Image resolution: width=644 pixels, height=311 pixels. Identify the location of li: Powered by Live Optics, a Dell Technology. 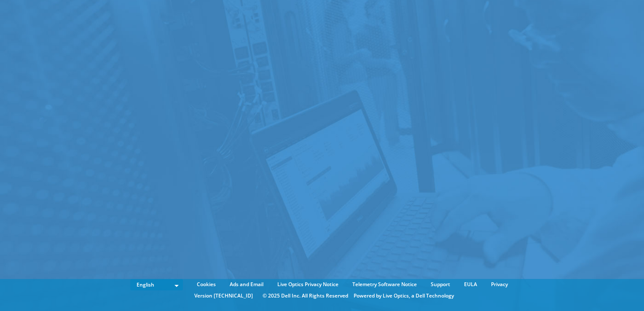
(404, 296).